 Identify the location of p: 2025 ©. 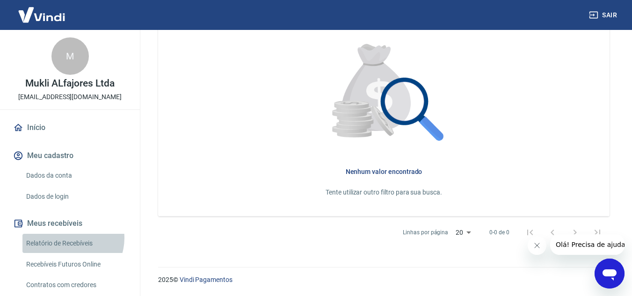
(384, 280).